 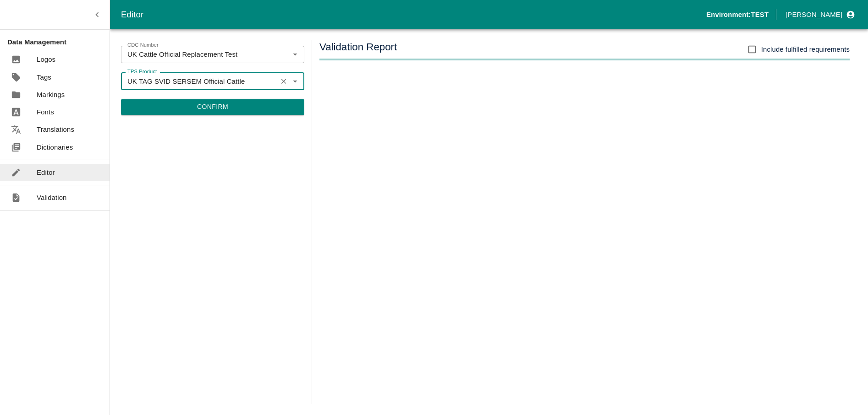 I want to click on p: Translations, so click(x=55, y=130).